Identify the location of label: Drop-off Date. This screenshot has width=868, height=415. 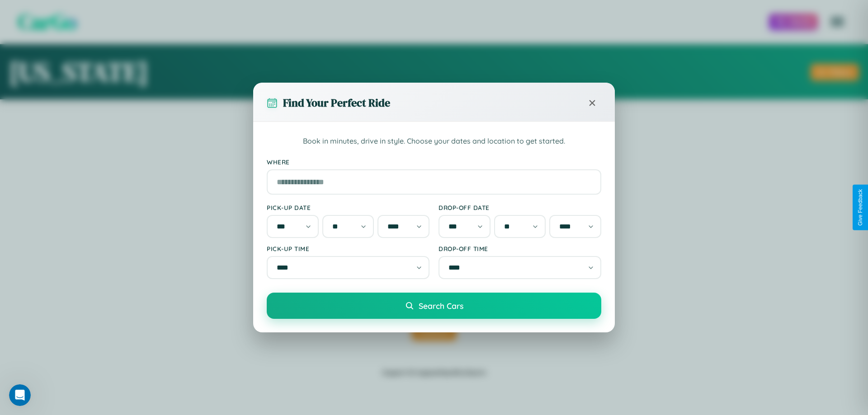
(520, 207).